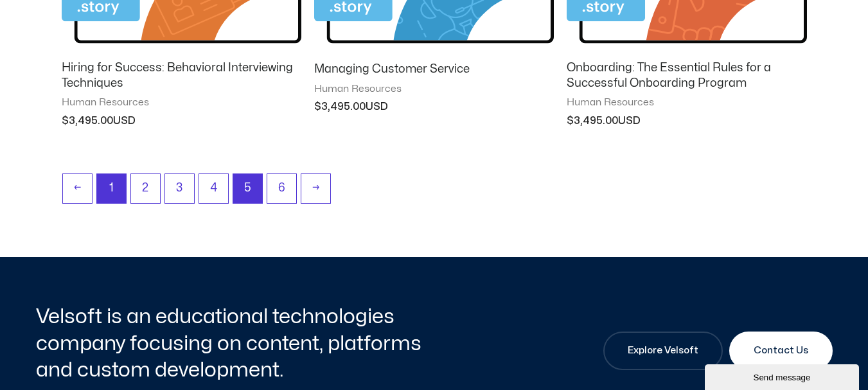 Image resolution: width=868 pixels, height=390 pixels. What do you see at coordinates (663, 351) in the screenshot?
I see `span: Explore Velsoft` at bounding box center [663, 351].